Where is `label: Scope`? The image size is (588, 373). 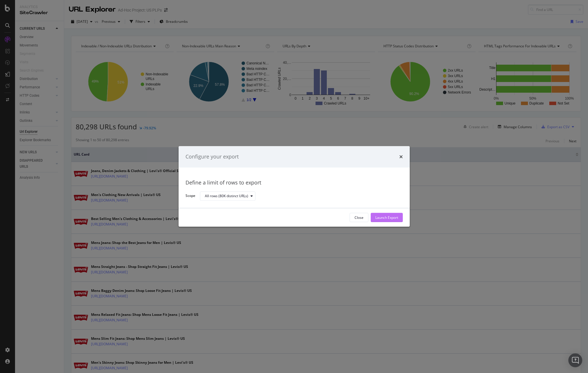 label: Scope is located at coordinates (191, 197).